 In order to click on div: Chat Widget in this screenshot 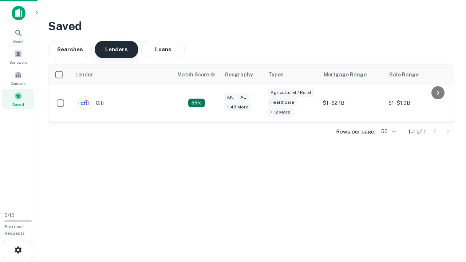, I will do `click(448, 221)`.